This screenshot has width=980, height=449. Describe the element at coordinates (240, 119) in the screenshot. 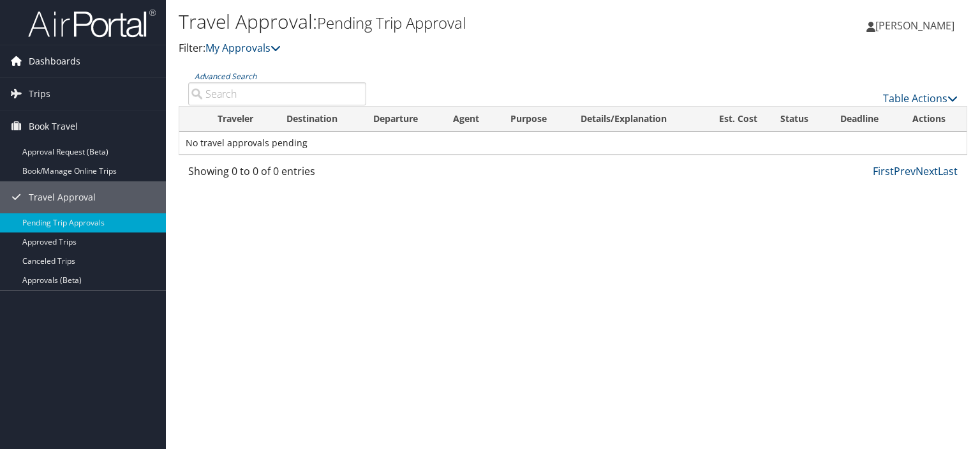

I see `th: Traveler: activate to sort column ascending` at that location.